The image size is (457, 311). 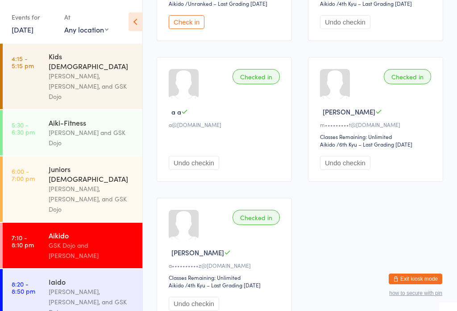 I want to click on time: 5:30 - 6:30 pm, so click(x=23, y=128).